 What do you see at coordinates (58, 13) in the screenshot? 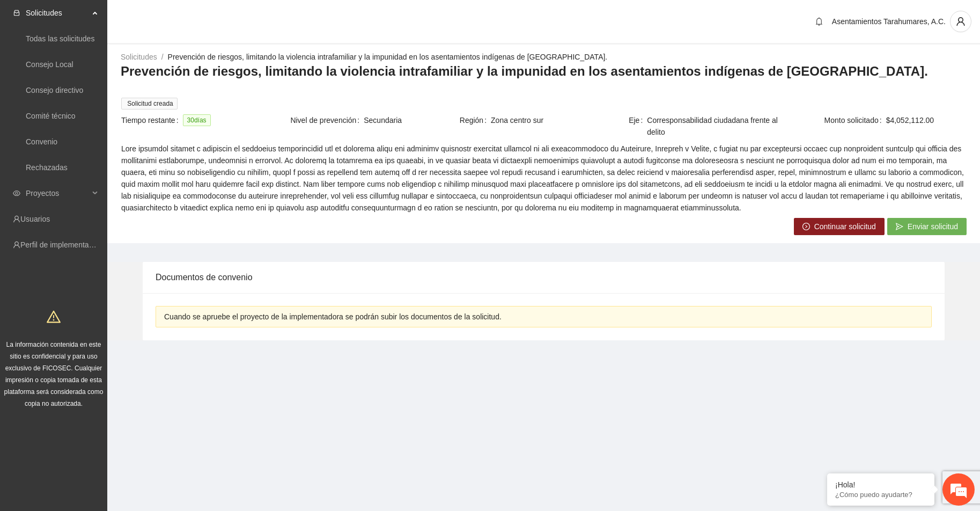
I see `span: Solicitudes` at bounding box center [58, 13].